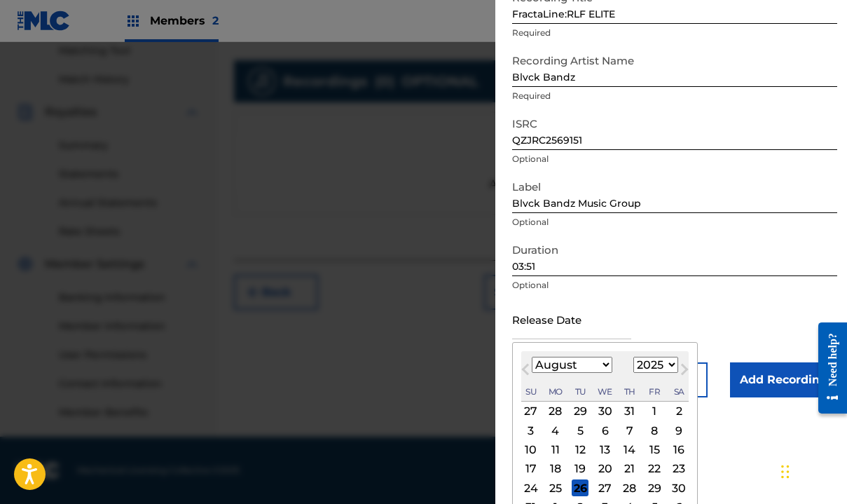 This screenshot has width=847, height=504. I want to click on div: Drag, so click(786, 472).